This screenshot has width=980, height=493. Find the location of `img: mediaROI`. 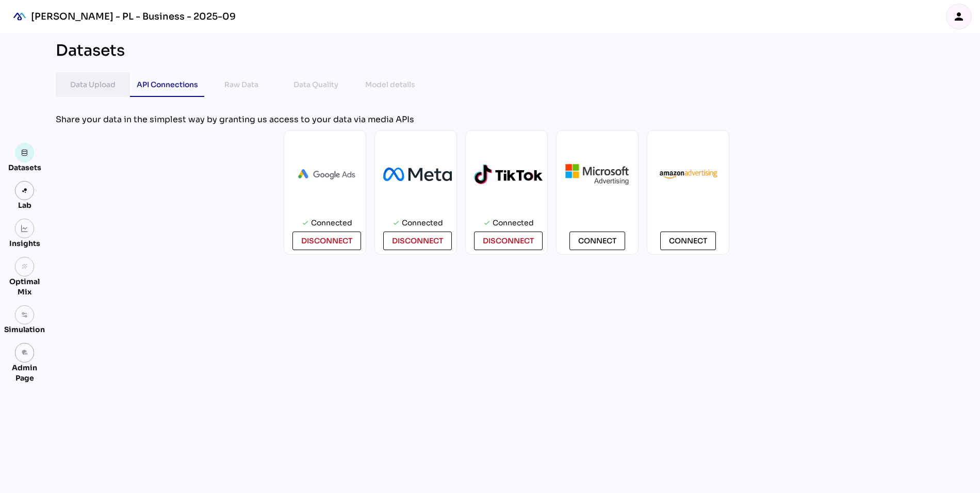

img: mediaROI is located at coordinates (19, 17).